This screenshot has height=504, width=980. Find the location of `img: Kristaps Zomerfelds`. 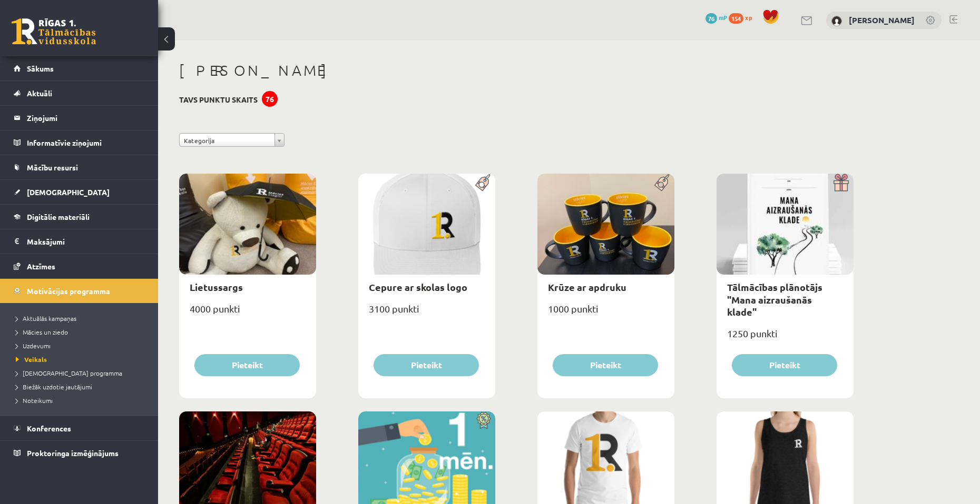

img: Kristaps Zomerfelds is located at coordinates (836, 21).